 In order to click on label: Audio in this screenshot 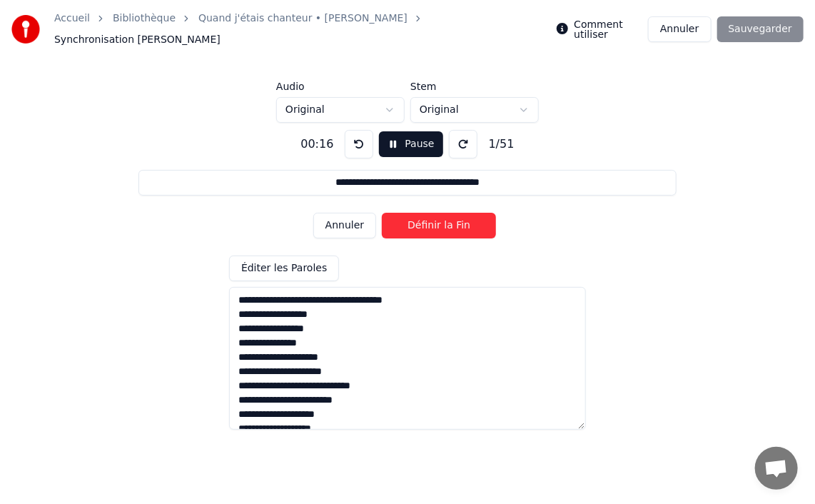, I will do `click(340, 86)`.